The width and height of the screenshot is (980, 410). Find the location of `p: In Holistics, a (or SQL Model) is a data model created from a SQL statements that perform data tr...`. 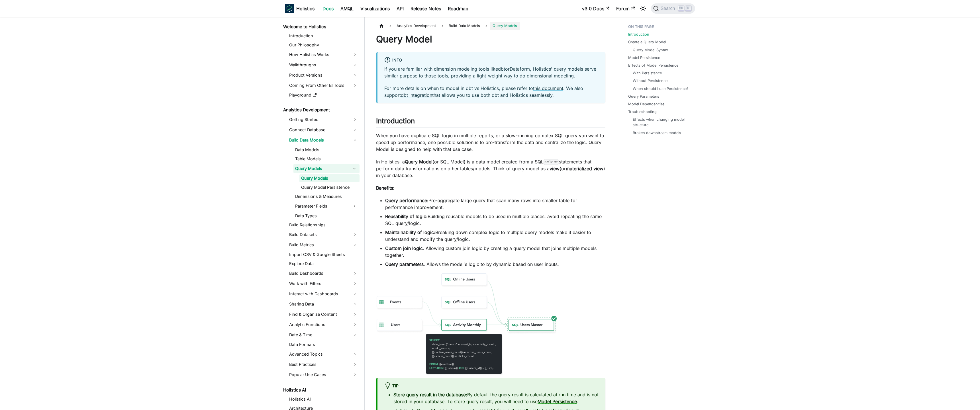

p: In Holistics, a (or SQL Model) is a data model created from a SQL statements that perform data tr... is located at coordinates (490, 169).